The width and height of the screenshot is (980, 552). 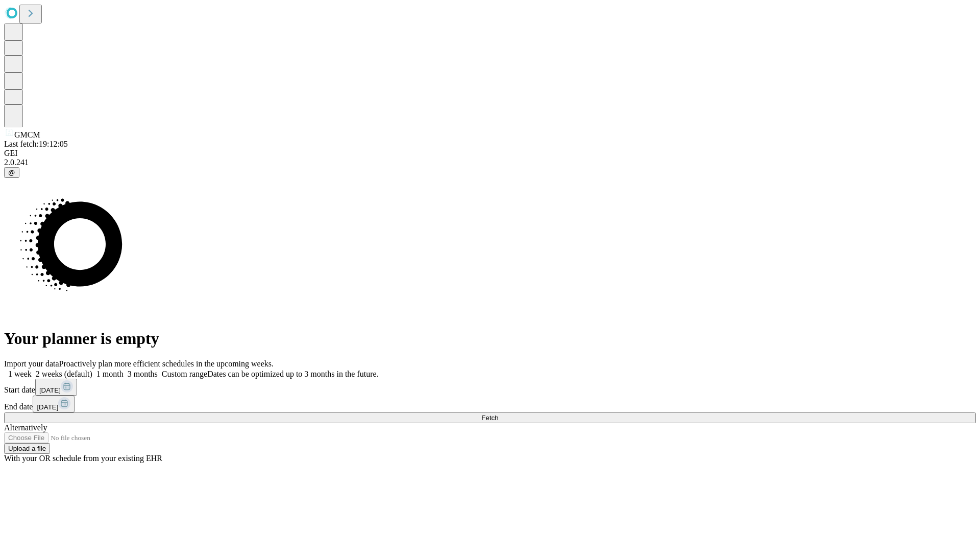 What do you see at coordinates (20, 373) in the screenshot?
I see `span: 1 week` at bounding box center [20, 373].